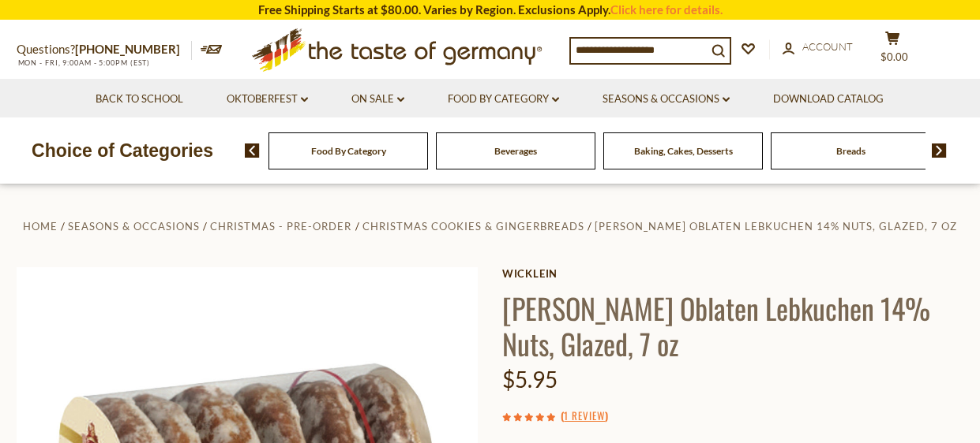 The width and height of the screenshot is (980, 443). What do you see at coordinates (133, 226) in the screenshot?
I see `span: Seasons & Occasions` at bounding box center [133, 226].